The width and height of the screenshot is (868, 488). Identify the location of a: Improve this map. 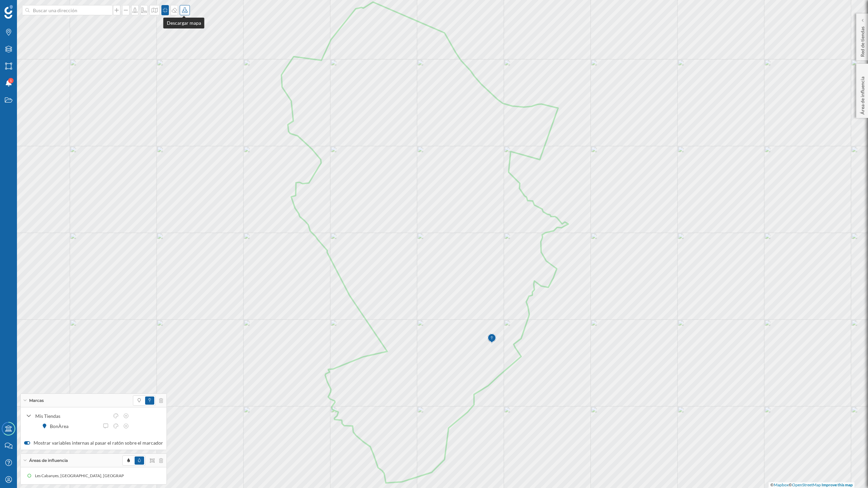
(837, 484).